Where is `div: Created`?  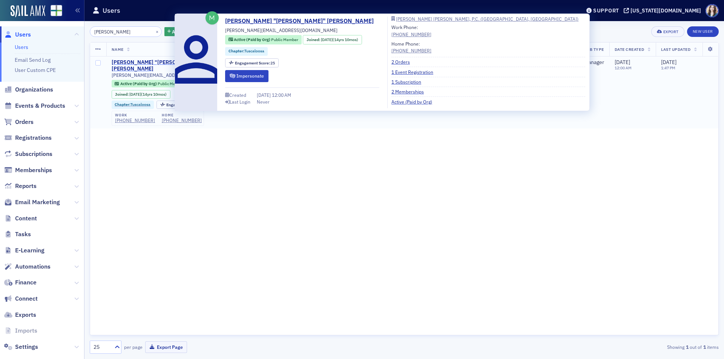 div: Created is located at coordinates (238, 95).